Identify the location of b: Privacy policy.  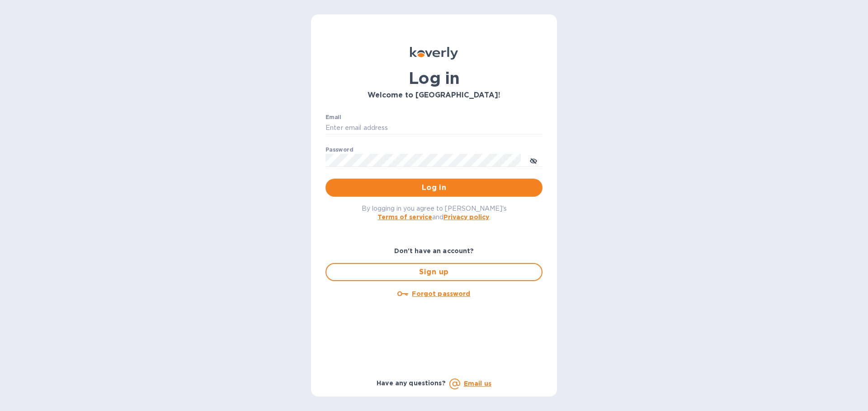
(466, 217).